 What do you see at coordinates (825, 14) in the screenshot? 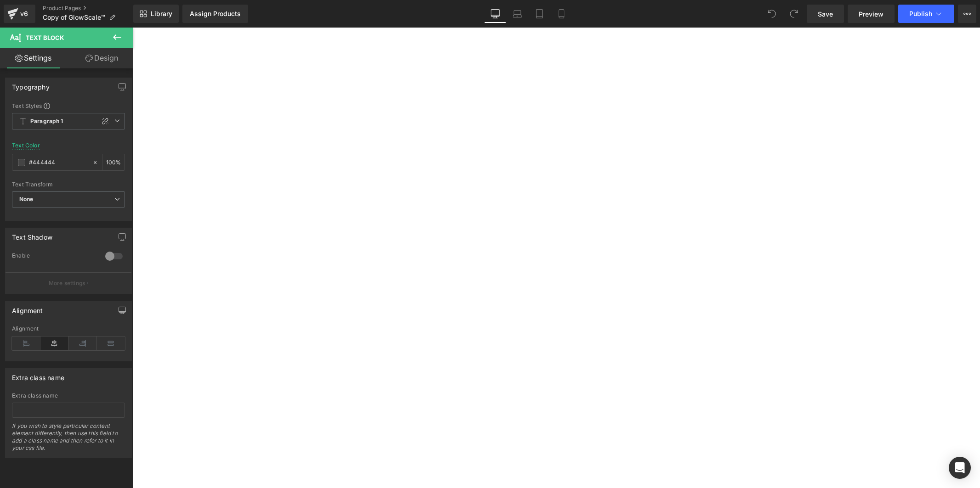
I see `span: Save` at bounding box center [825, 14].